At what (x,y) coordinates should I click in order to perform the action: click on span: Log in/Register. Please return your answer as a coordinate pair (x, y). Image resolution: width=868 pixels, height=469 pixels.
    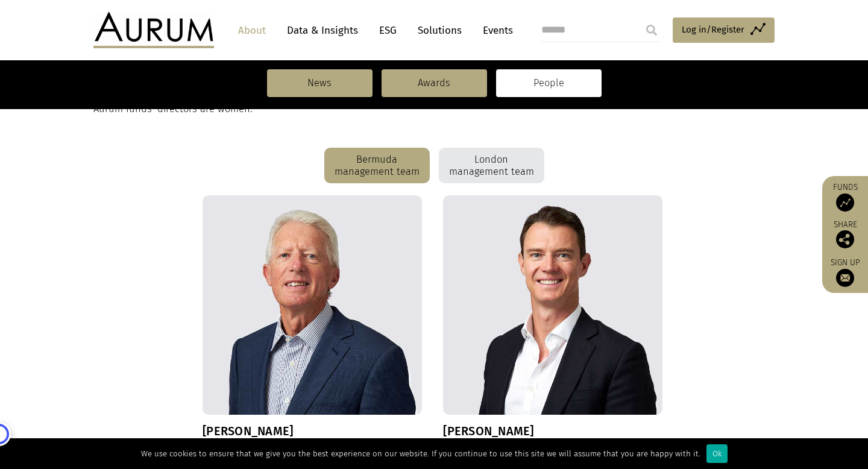
    Looking at the image, I should click on (713, 29).